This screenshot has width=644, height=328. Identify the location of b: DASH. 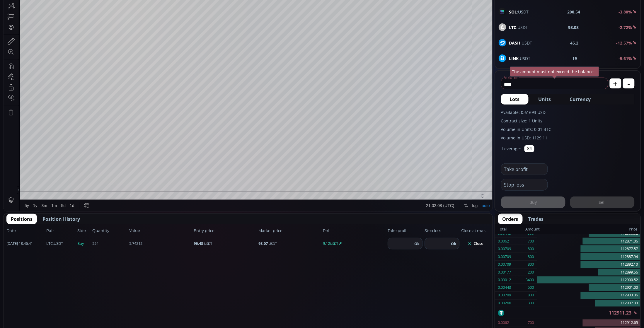
(515, 43).